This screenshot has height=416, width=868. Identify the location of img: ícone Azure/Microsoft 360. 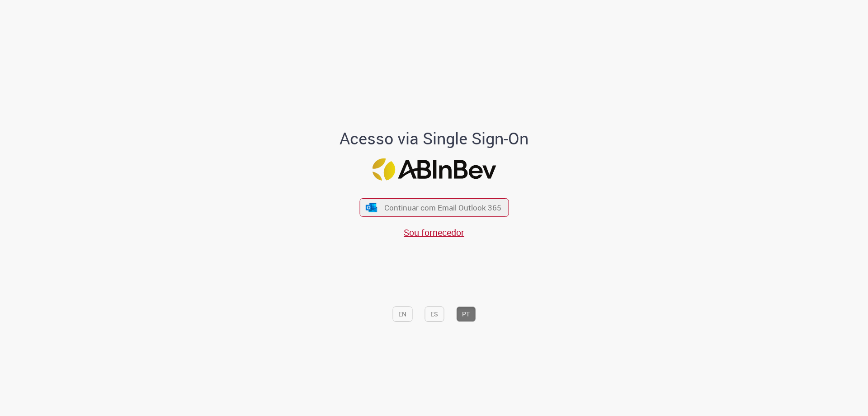
(371, 207).